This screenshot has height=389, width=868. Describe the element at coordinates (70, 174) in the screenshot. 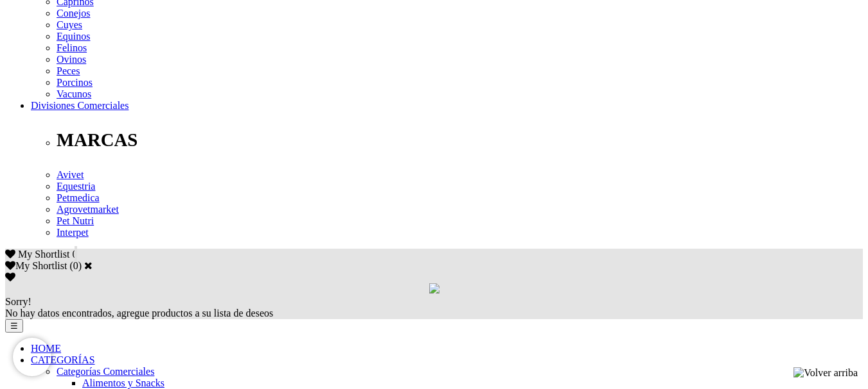

I see `span: Avivet` at that location.